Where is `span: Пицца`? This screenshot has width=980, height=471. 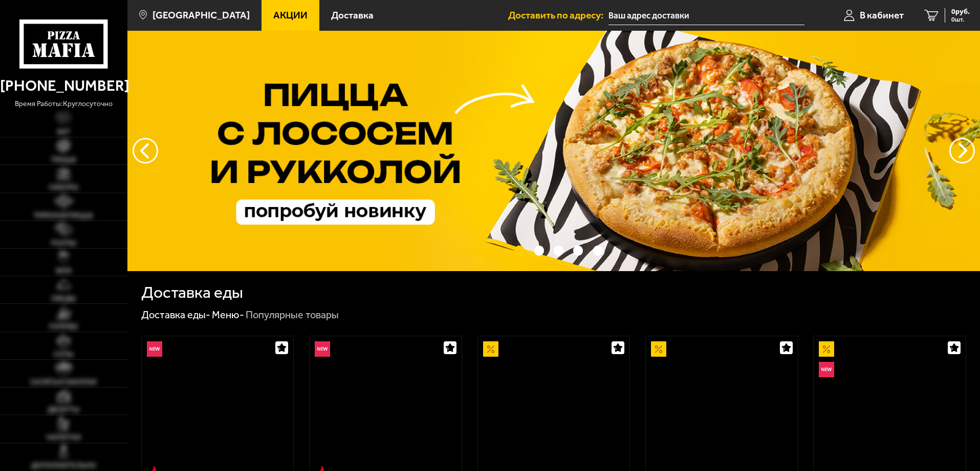
span: Пицца is located at coordinates (63, 160).